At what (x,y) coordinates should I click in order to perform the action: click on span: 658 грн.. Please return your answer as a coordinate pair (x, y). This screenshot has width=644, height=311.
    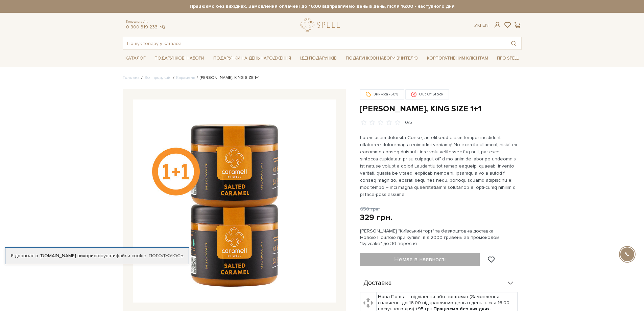
    Looking at the image, I should click on (370, 208).